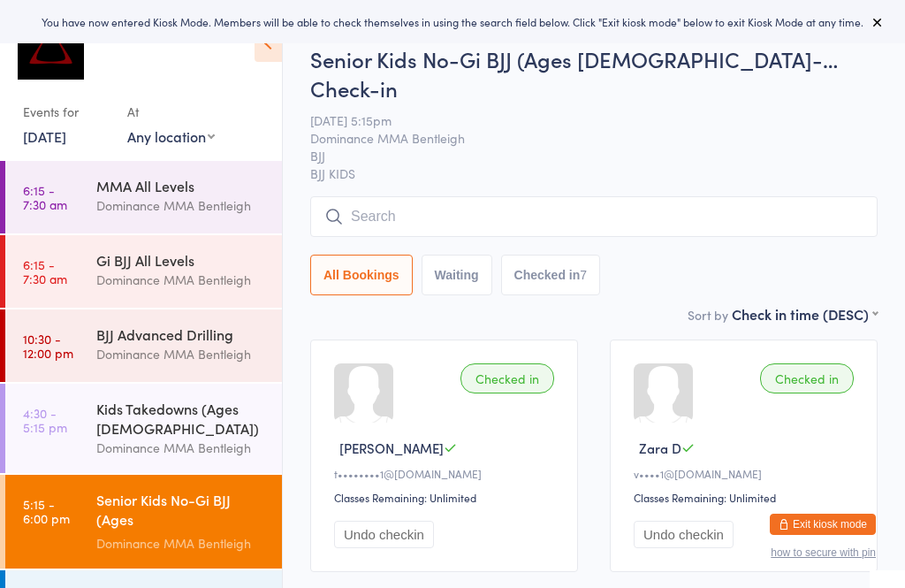 This screenshot has height=588, width=905. I want to click on div: Check in time (DESC), so click(804, 313).